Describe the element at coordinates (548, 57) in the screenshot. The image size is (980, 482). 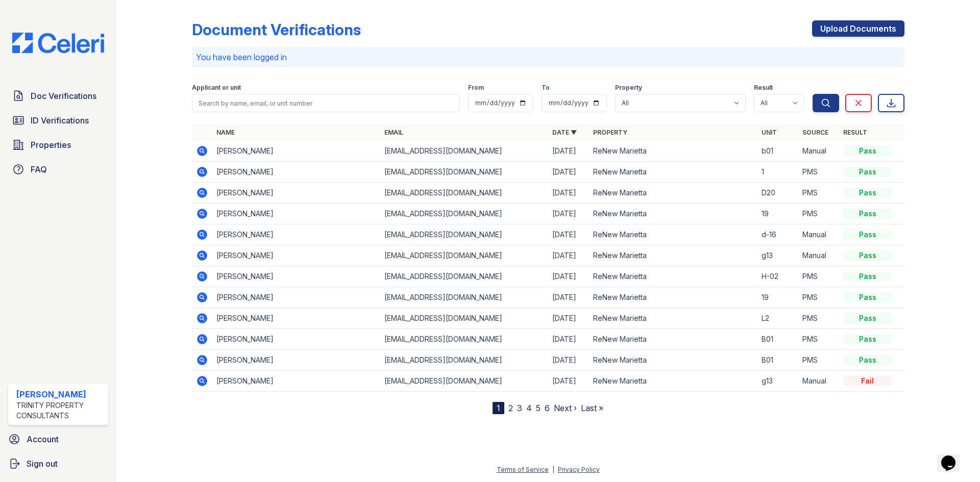
I see `p: You have been logged in` at that location.